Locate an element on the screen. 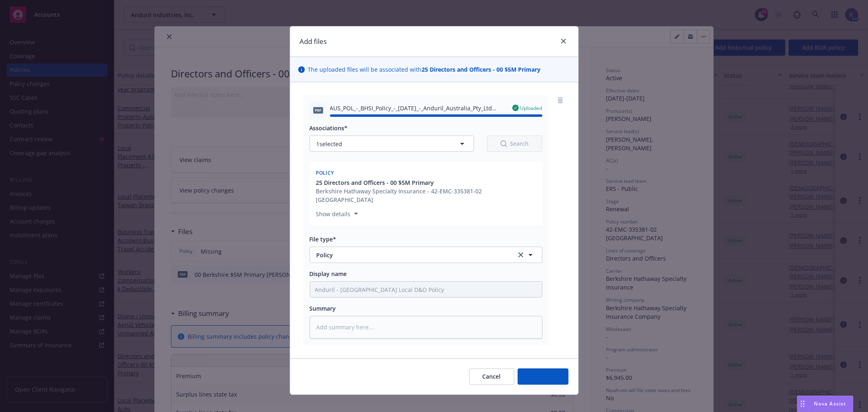  input: Add display name here... is located at coordinates (426, 289).